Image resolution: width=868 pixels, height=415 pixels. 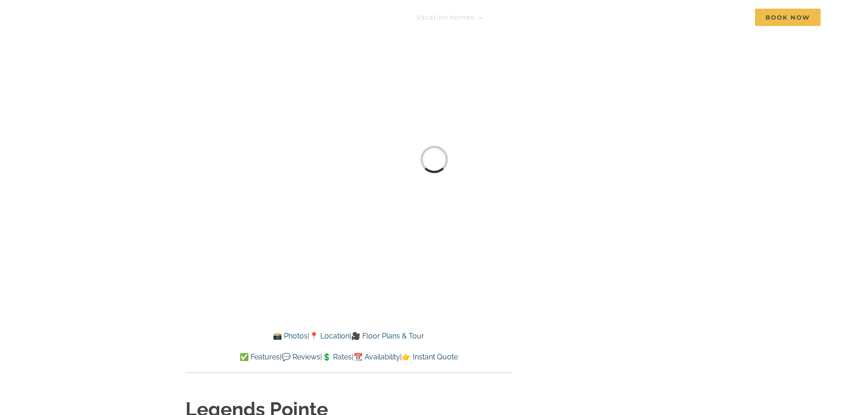 What do you see at coordinates (606, 17) in the screenshot?
I see `a: Deals & More` at bounding box center [606, 17].